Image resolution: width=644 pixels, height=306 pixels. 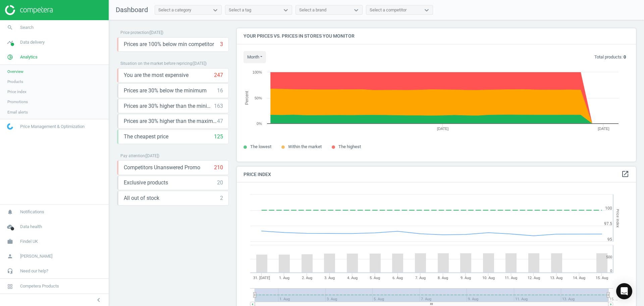 What do you see at coordinates (27, 27) in the screenshot?
I see `span: Search` at bounding box center [27, 27].